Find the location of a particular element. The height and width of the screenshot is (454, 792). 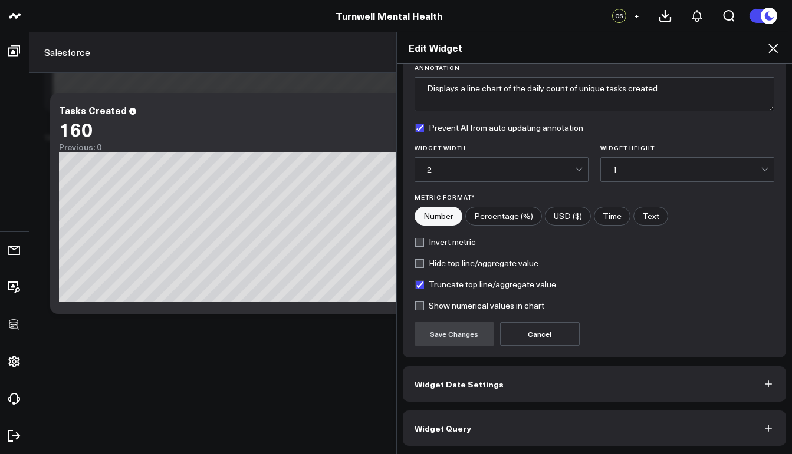

label: Widget Height is located at coordinates (687, 148).